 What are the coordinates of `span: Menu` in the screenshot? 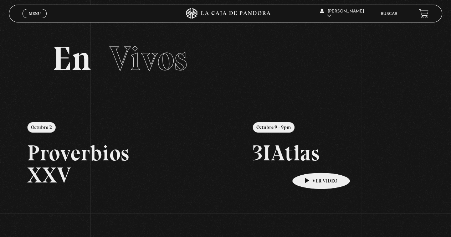 It's located at (35, 14).